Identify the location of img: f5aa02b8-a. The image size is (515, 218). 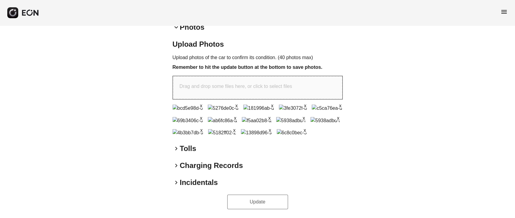
(256, 121).